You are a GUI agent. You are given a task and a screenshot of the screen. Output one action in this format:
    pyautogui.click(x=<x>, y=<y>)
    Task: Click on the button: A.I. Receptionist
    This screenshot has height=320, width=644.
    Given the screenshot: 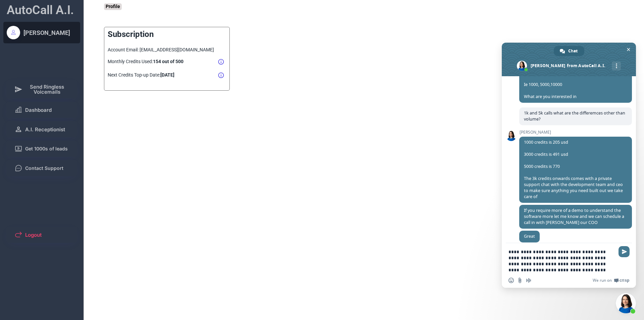 What is the action you would take?
    pyautogui.click(x=42, y=129)
    